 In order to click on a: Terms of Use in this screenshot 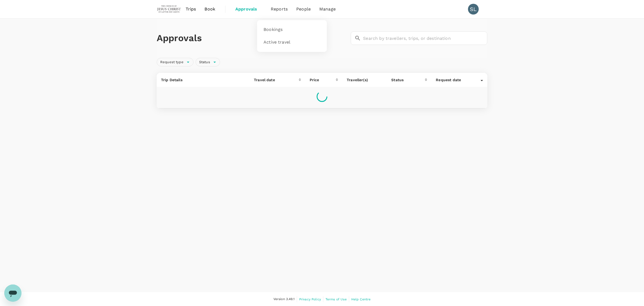, I will do `click(336, 299)`.